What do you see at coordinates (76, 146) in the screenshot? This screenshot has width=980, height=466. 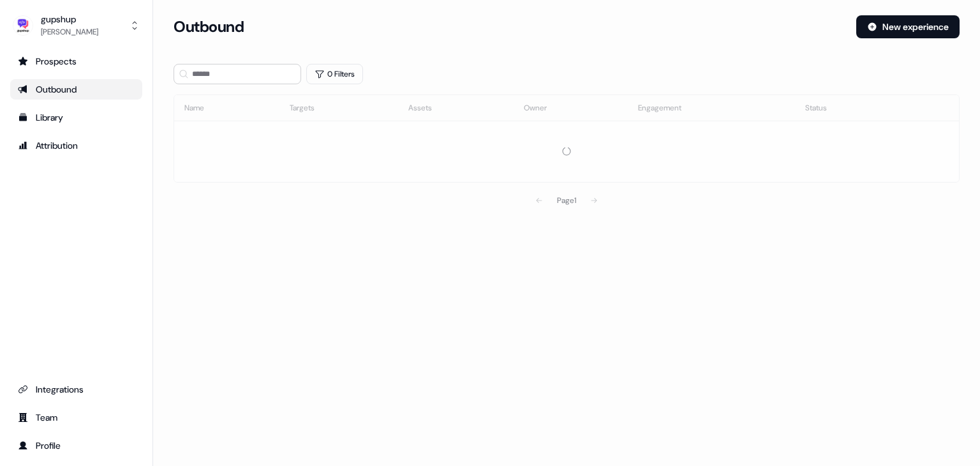 I see `a: Go to attribution` at bounding box center [76, 146].